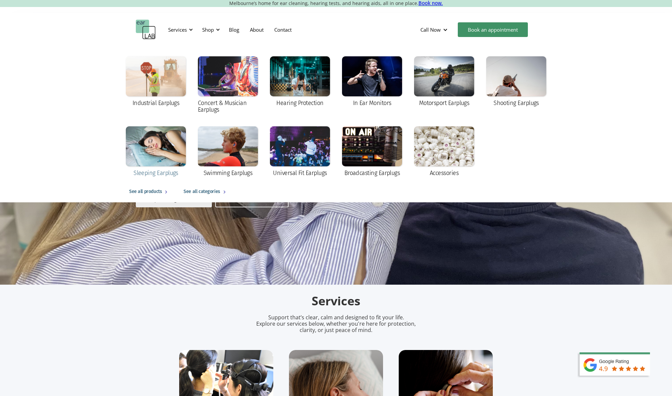 This screenshot has height=396, width=672. What do you see at coordinates (516, 82) in the screenshot?
I see `a: Shooting Earplugs` at bounding box center [516, 82].